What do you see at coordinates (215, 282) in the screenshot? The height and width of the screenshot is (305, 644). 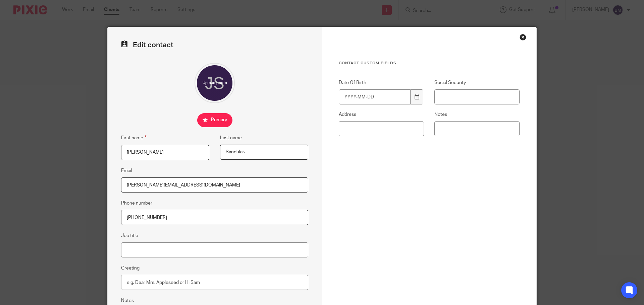 I see `input: e.g. Dear Mrs. Appleseed or Hi Sam` at bounding box center [215, 282].